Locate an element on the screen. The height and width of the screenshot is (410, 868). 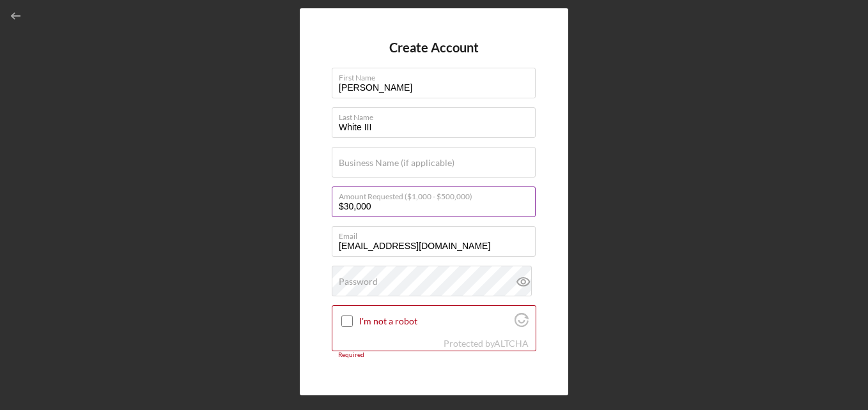
h4: Create Account is located at coordinates (434, 48).